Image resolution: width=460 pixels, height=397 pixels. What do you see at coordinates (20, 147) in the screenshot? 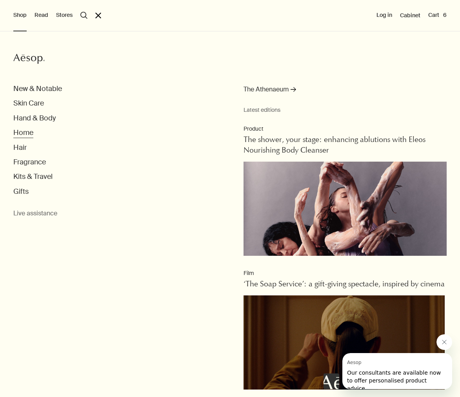
I see `button: Hair` at bounding box center [20, 147].